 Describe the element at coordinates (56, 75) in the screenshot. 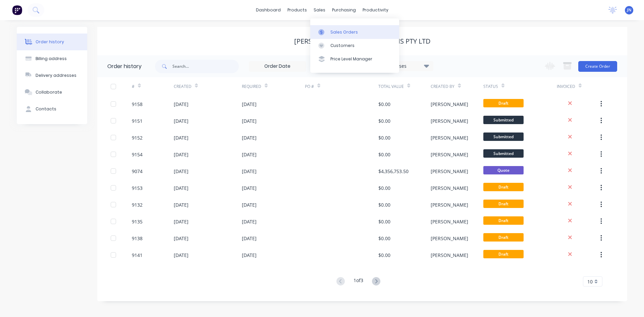

I see `div: Delivery addresses` at that location.